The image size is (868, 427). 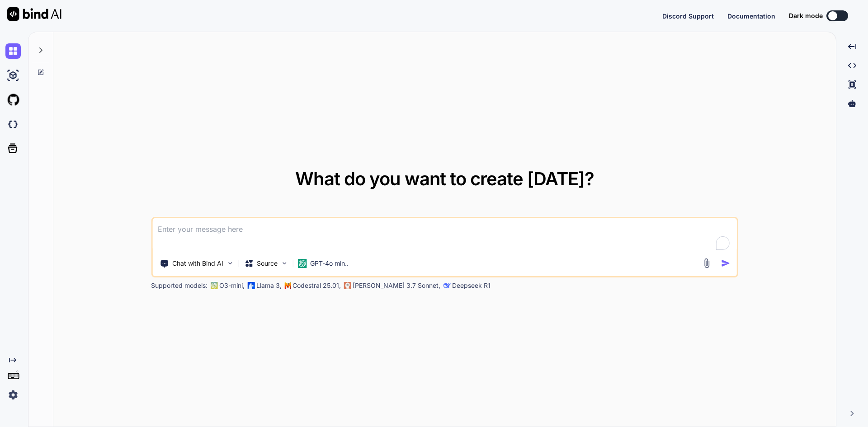 I want to click on p: Codestral 25.01,, so click(x=316, y=286).